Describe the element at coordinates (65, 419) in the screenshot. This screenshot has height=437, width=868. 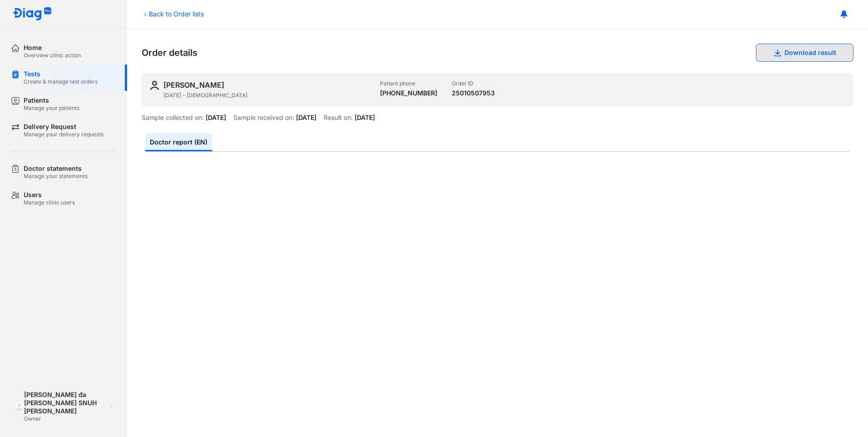
I see `div: Owner` at that location.